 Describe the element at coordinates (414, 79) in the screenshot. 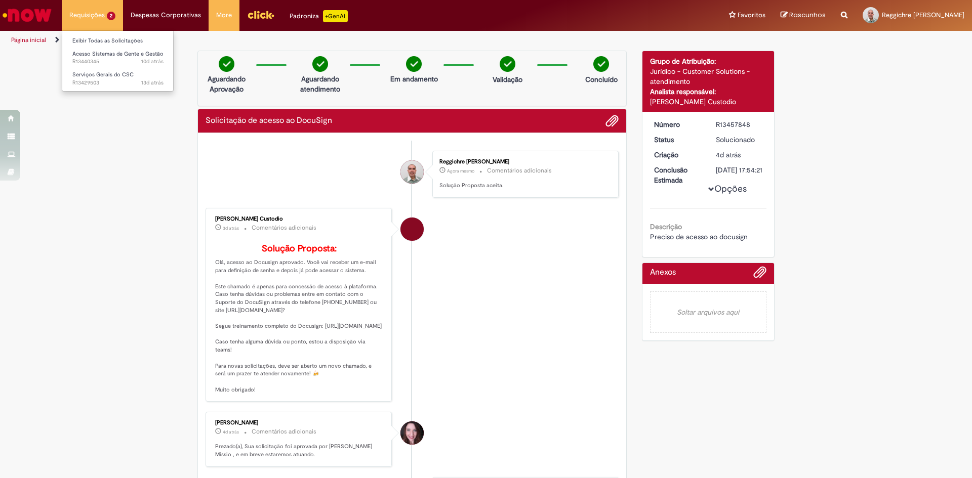

I see `p: Em andamento` at that location.